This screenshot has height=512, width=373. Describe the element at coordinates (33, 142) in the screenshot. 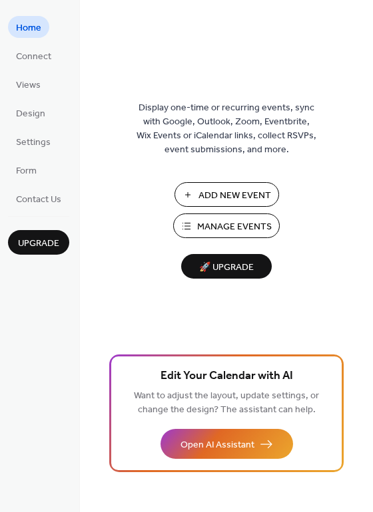

I see `span: Settings` at that location.